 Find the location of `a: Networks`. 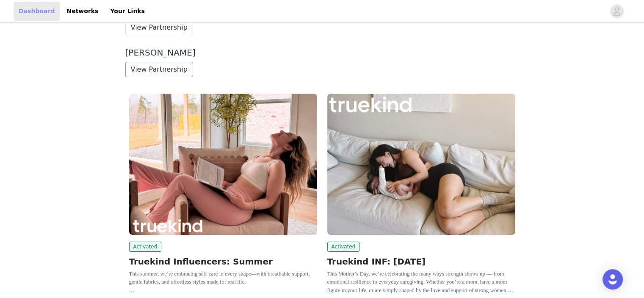

a: Networks is located at coordinates (82, 11).